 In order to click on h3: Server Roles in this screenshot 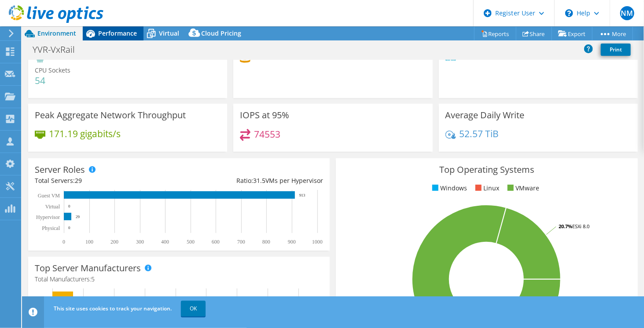, I will do `click(60, 170)`.